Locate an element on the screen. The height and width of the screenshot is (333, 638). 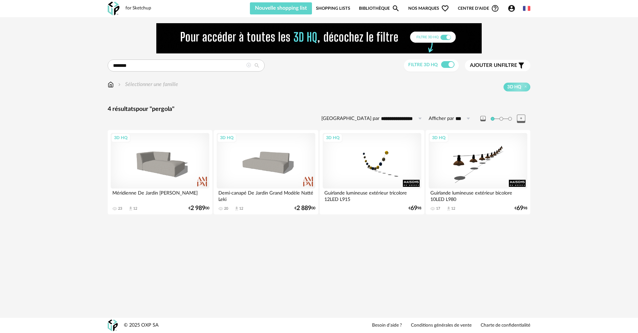
span: Filtre 3D HQ is located at coordinates (423, 65).